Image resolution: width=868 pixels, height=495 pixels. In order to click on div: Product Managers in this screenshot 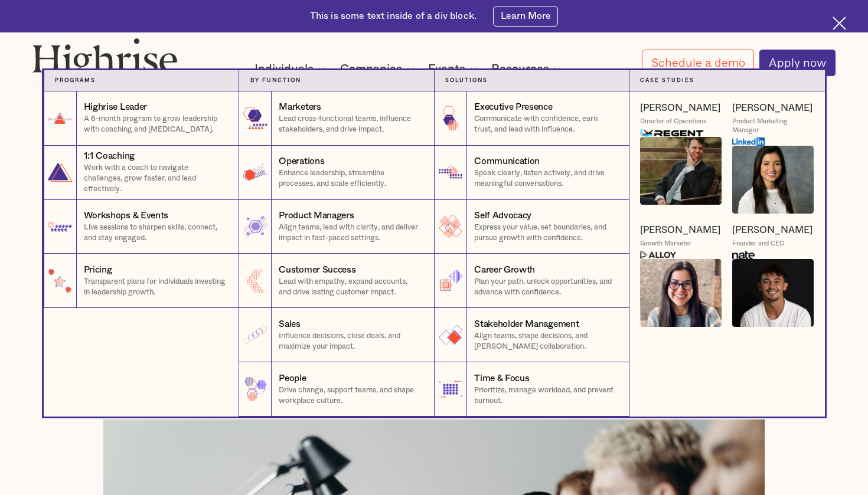, I will do `click(316, 216)`.